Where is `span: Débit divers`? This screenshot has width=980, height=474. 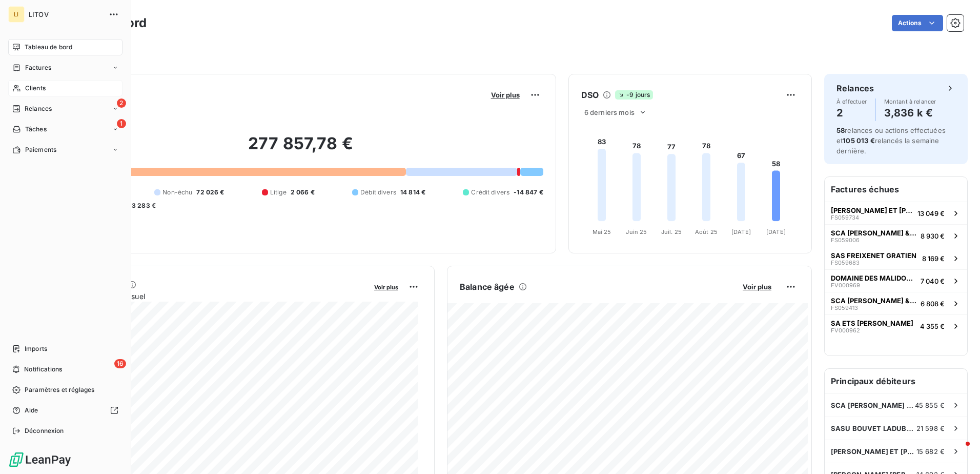 span: Débit divers is located at coordinates (378, 192).